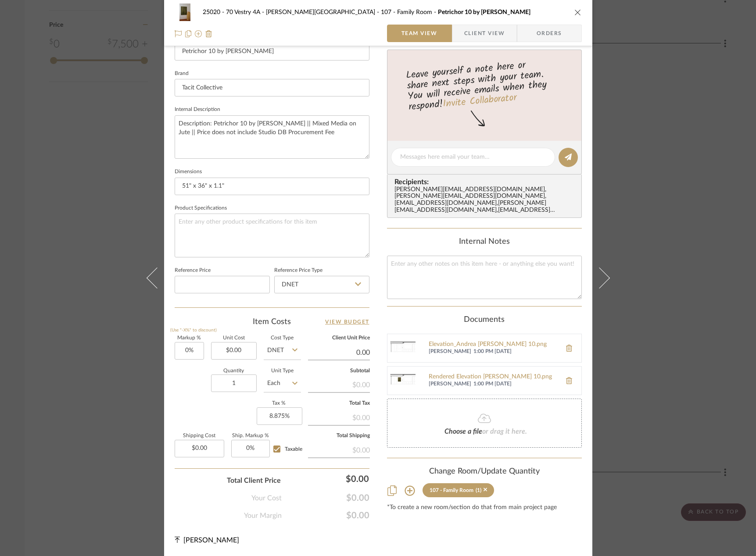 This screenshot has width=756, height=556. What do you see at coordinates (272, 322) in the screenshot?
I see `div: Item Costs` at bounding box center [272, 322].